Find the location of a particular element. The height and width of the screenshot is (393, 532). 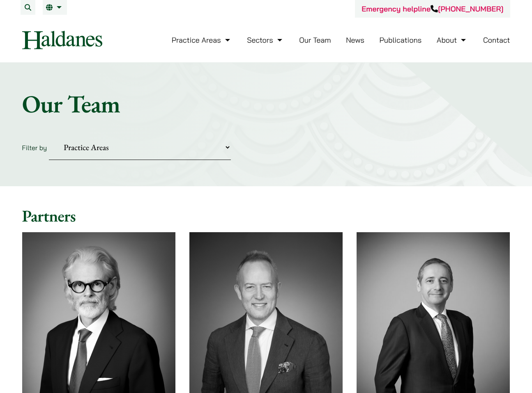

img: Logo of Haldanes is located at coordinates (62, 40).